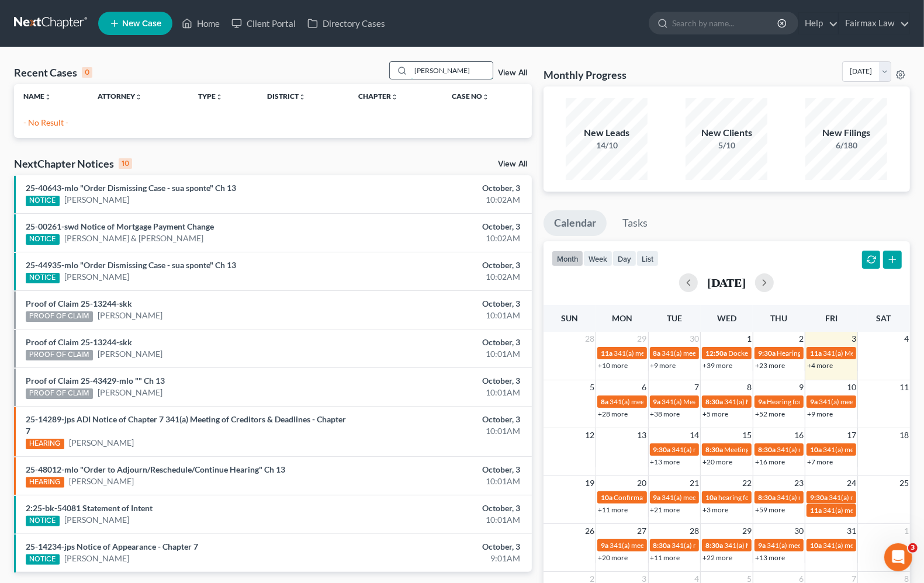  What do you see at coordinates (799, 531) in the screenshot?
I see `span: 30` at bounding box center [799, 531].